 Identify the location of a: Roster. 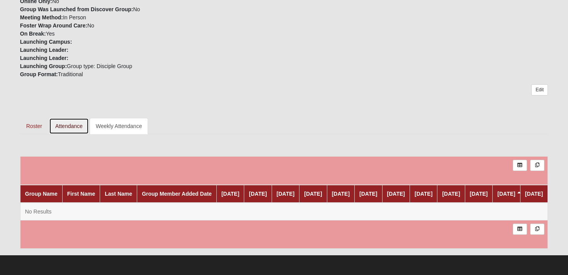
(34, 126).